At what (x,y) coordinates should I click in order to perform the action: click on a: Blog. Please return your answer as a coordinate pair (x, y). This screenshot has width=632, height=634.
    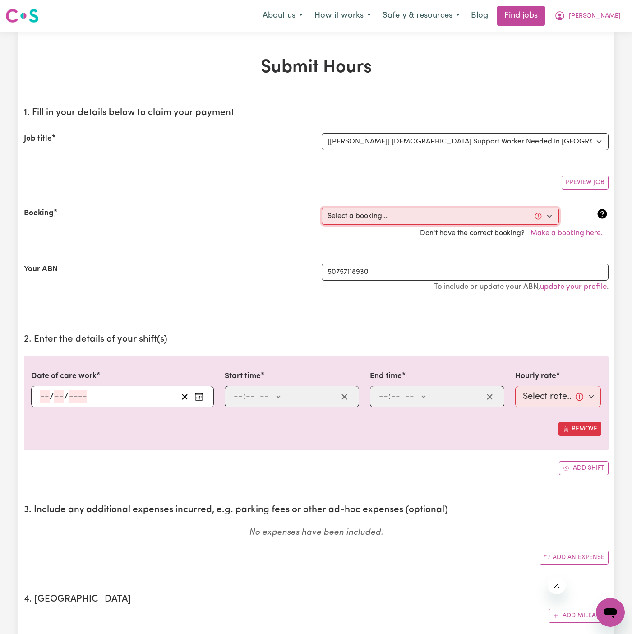
    Looking at the image, I should click on (480, 16).